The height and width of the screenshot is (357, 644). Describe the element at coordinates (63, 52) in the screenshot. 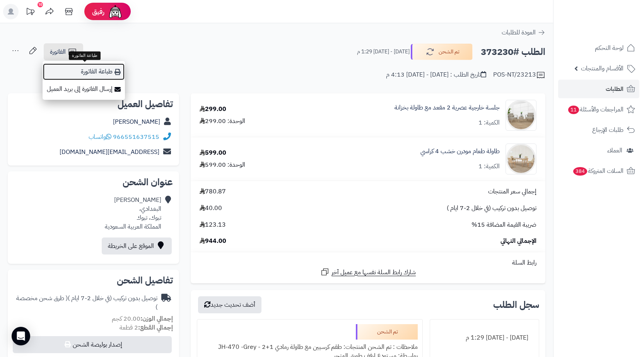

I see `a: الفاتورة` at that location.